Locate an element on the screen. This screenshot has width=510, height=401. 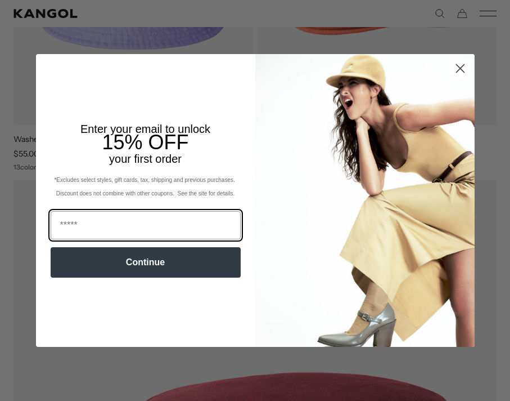
img: 93be19ad-e773-4382-80b9-c9d740c9197f.jpeg is located at coordinates (365, 200).